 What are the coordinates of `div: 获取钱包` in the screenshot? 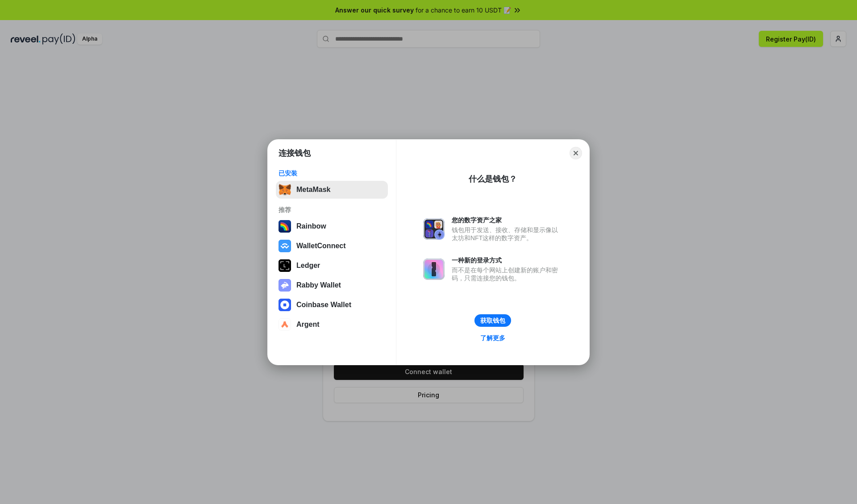 It's located at (493, 320).